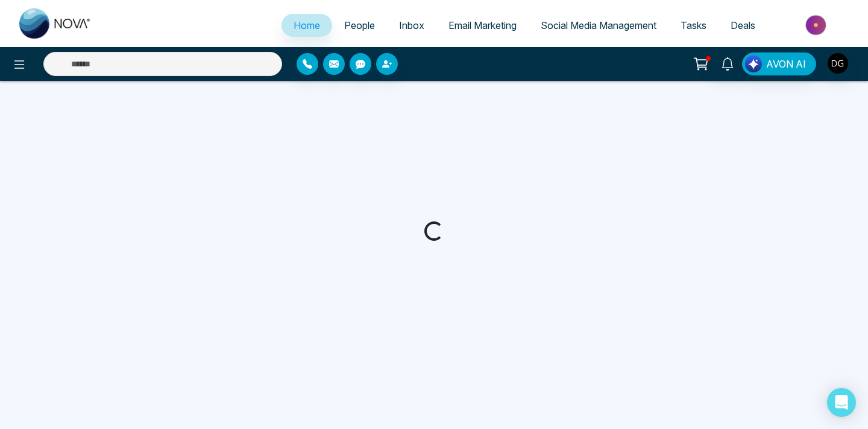 The height and width of the screenshot is (429, 868). What do you see at coordinates (412, 26) in the screenshot?
I see `a: Inbox` at bounding box center [412, 26].